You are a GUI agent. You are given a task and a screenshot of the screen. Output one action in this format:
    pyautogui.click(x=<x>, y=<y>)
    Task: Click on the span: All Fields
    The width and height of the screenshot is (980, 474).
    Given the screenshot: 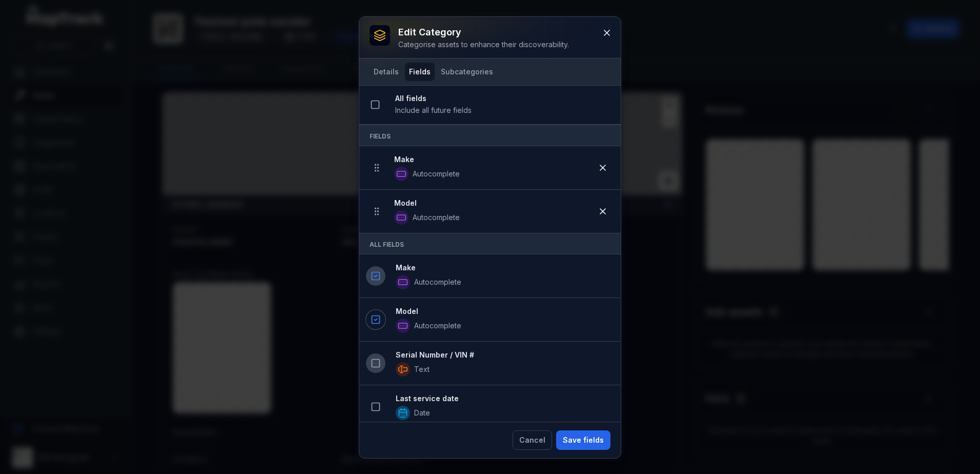 What is the action you would take?
    pyautogui.click(x=387, y=244)
    